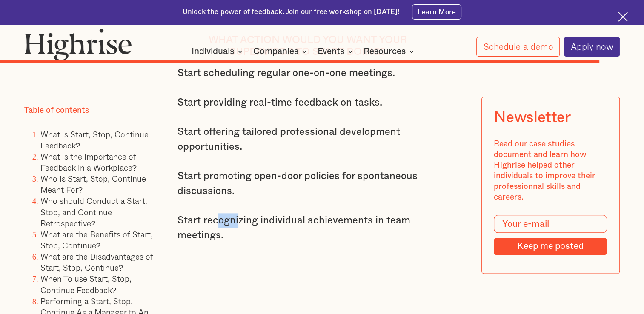 The width and height of the screenshot is (644, 314). What do you see at coordinates (89, 162) in the screenshot?
I see `a: What is the Importance of Feedback in a Workplace?` at bounding box center [89, 162].